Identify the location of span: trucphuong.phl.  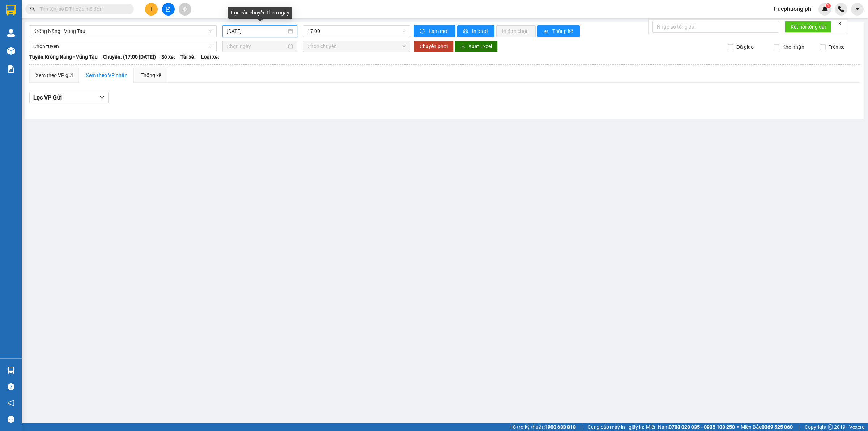
(793, 9).